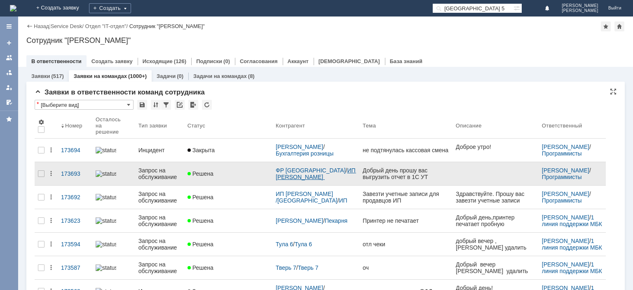 Image resolution: width=633 pixels, height=290 pixels. I want to click on div: 173587, so click(75, 267).